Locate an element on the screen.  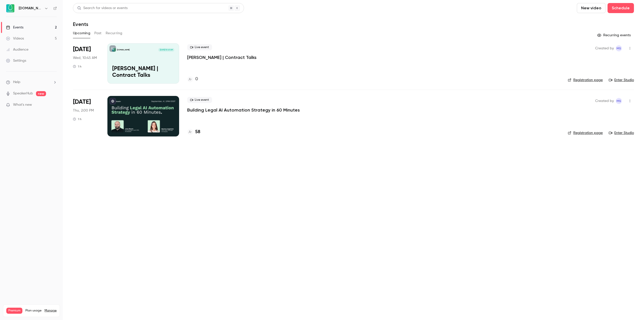
a: Manage is located at coordinates (51, 311).